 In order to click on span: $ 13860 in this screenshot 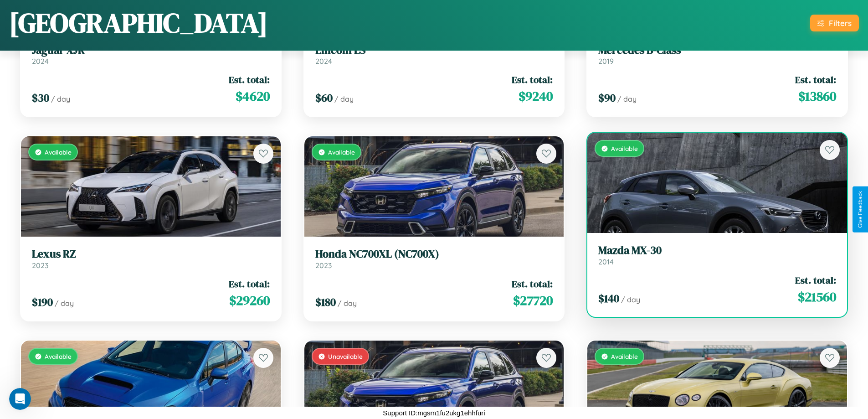, I will do `click(817, 96)`.